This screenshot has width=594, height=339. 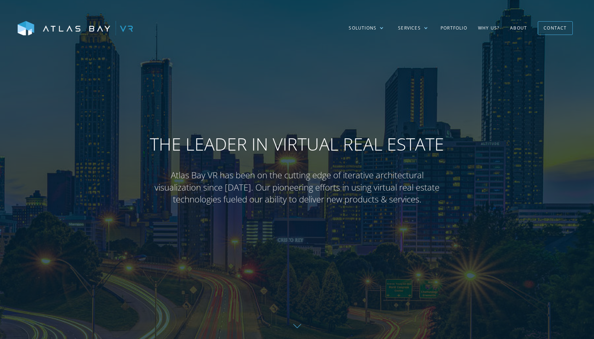 What do you see at coordinates (555, 28) in the screenshot?
I see `a: Contact` at bounding box center [555, 28].